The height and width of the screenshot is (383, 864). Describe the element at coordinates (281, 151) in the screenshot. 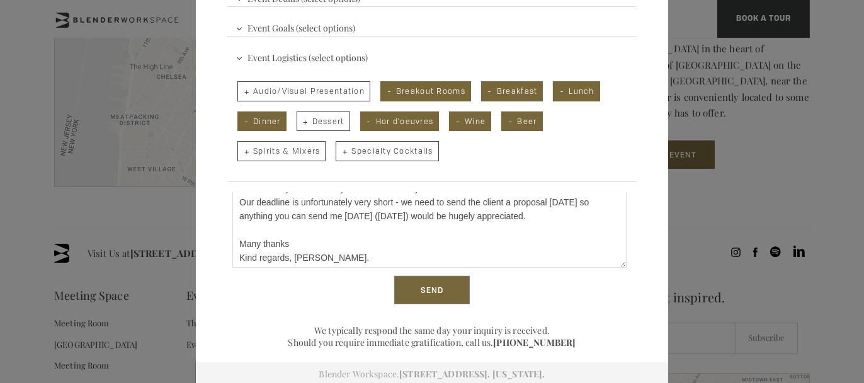

I see `span: Spirits & Mixers` at that location.